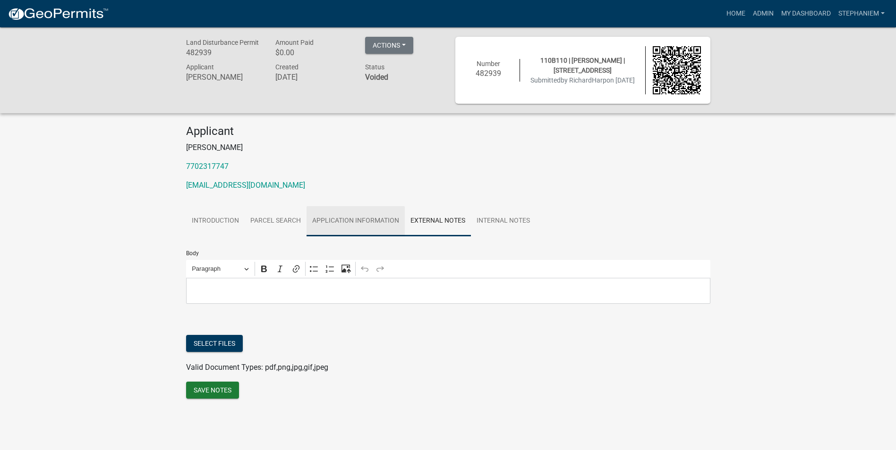 The image size is (896, 450). Describe the element at coordinates (220, 269) in the screenshot. I see `button: Paragraph, Heading` at that location.